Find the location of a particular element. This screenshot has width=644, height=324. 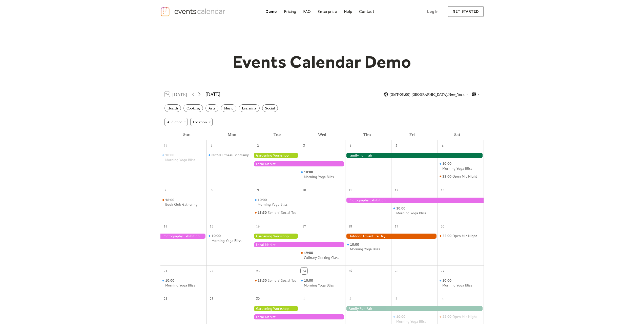

div: Pricing is located at coordinates (290, 11).